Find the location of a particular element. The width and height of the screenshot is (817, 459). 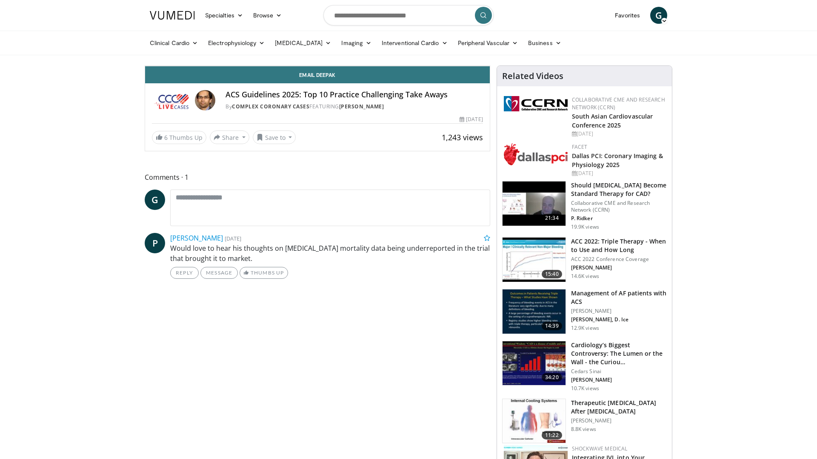

p: P. Ridker is located at coordinates (619, 219).